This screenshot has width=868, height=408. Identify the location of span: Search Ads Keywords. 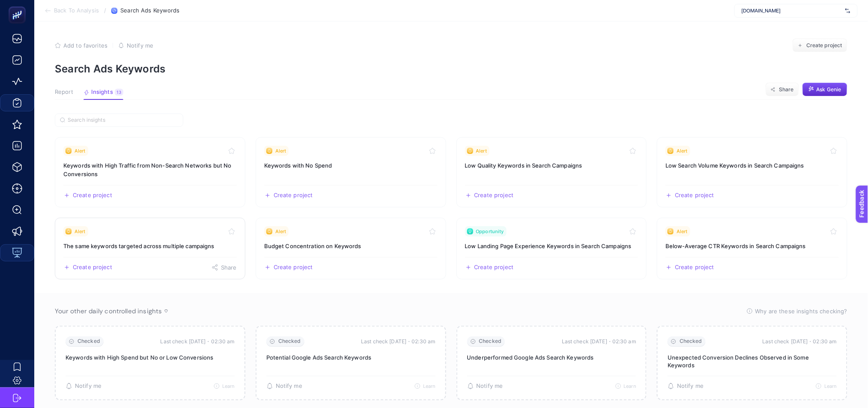
(150, 11).